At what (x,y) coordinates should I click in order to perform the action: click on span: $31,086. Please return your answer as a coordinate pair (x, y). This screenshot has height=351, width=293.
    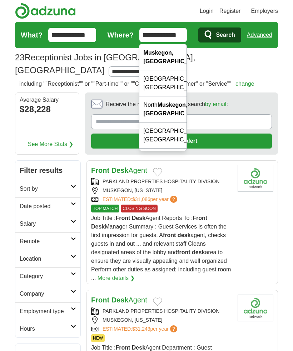
    Looking at the image, I should click on (141, 199).